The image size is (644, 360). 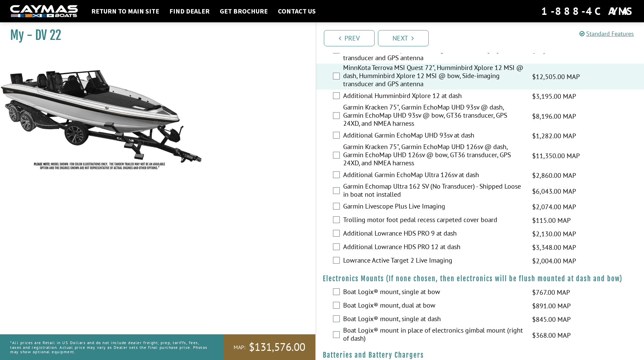 I want to click on label: Lowrance Active Target 2 Live Imaging, so click(x=433, y=261).